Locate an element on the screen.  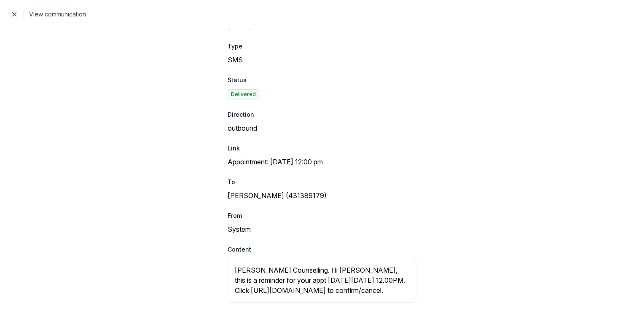
h2: View communication is located at coordinates (331, 14).